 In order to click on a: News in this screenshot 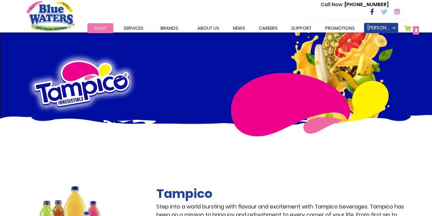, I will do `click(239, 28)`.